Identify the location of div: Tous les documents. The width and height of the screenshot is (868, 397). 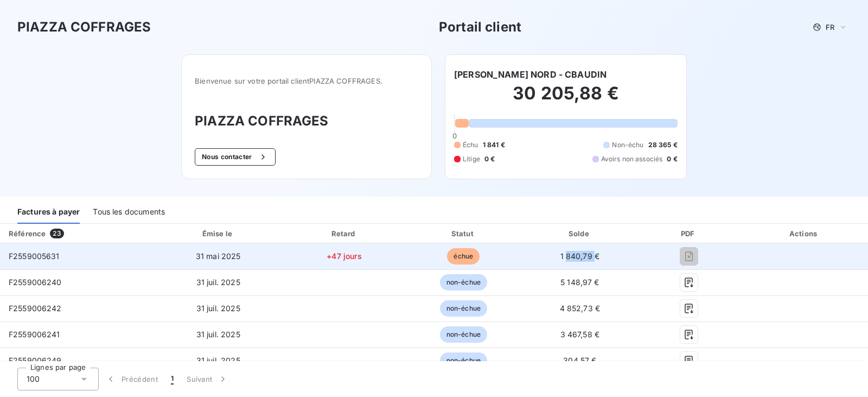
(128, 212).